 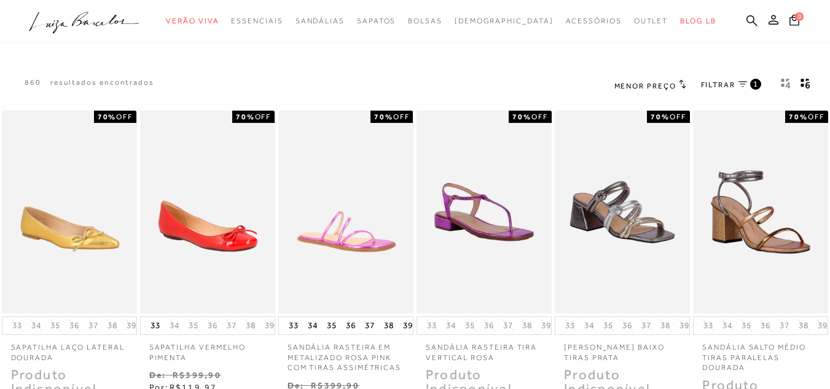 What do you see at coordinates (102, 82) in the screenshot?
I see `p: resultados encontrados` at bounding box center [102, 82].